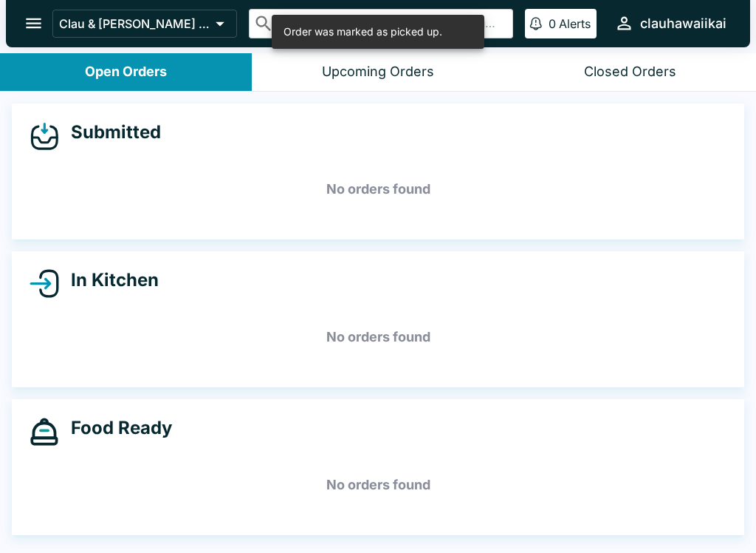 The image size is (756, 553). What do you see at coordinates (683, 24) in the screenshot?
I see `div: clauhawaiikai` at bounding box center [683, 24].